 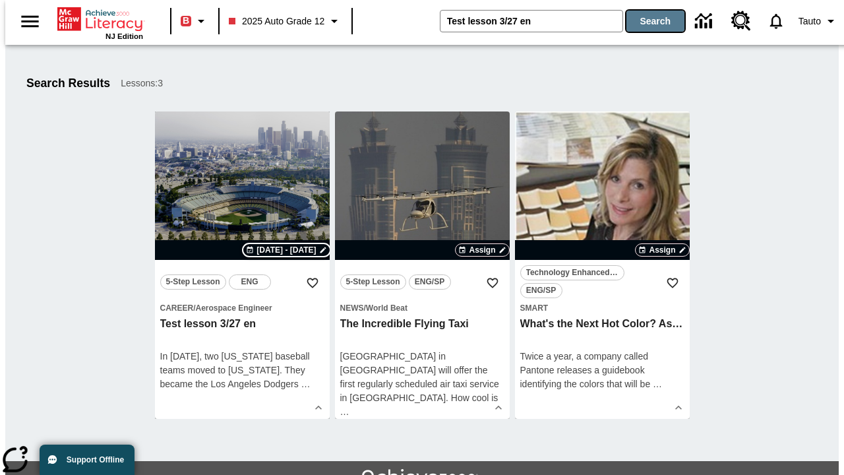 What do you see at coordinates (534, 308) in the screenshot?
I see `span: Smart` at bounding box center [534, 308].